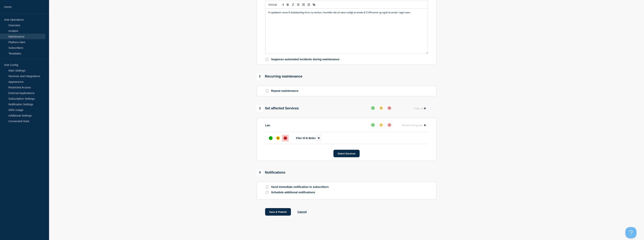  I want to click on button: Cancel, so click(302, 212).